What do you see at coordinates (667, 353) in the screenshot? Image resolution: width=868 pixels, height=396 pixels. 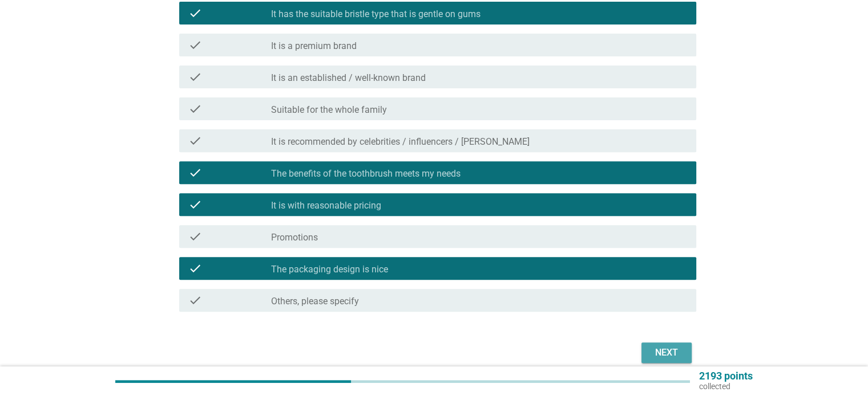 I see `button: Next` at bounding box center [667, 353].